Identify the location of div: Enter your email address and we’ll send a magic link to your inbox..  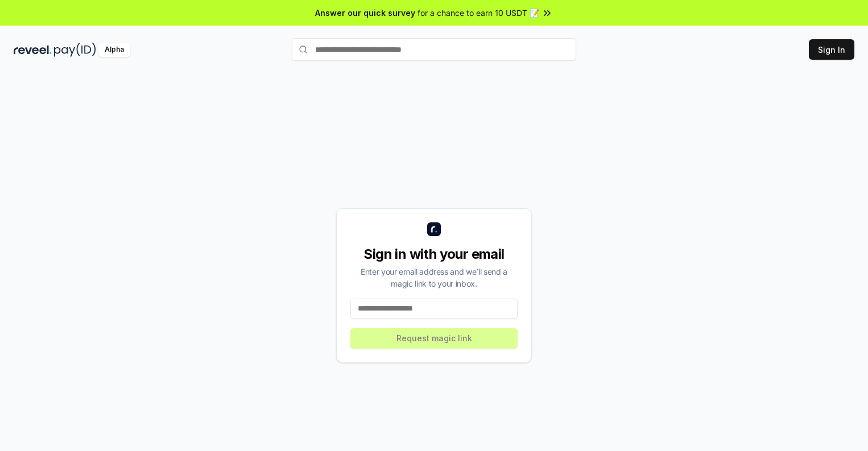
(434, 278).